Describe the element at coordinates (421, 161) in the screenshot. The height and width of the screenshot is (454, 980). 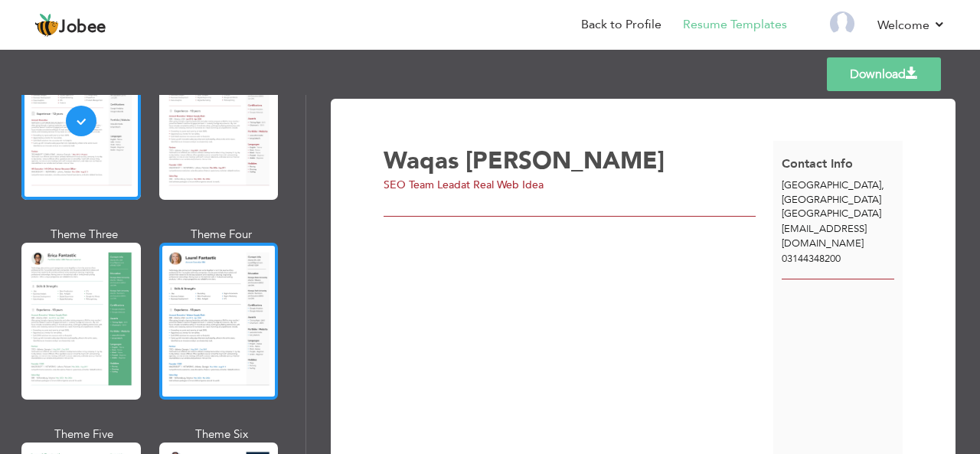
I see `span: Waqas` at that location.